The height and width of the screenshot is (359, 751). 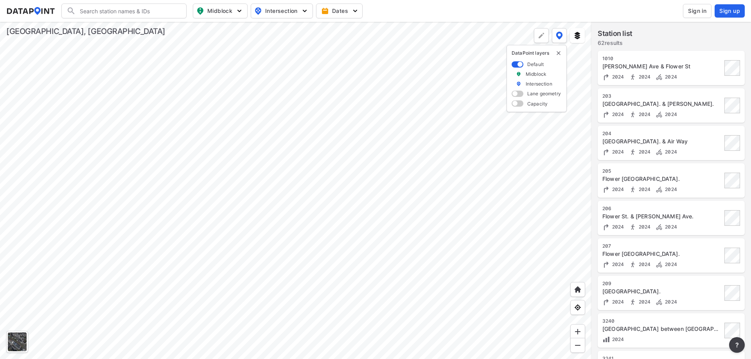 What do you see at coordinates (737, 345) in the screenshot?
I see `button: more` at bounding box center [737, 345].